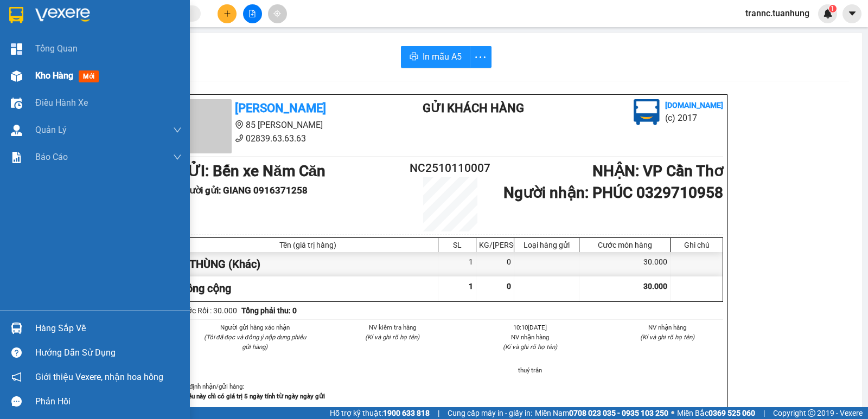 The height and width of the screenshot is (419, 868). Describe the element at coordinates (435, 57) in the screenshot. I see `button: printerIn mẫu A5` at that location.